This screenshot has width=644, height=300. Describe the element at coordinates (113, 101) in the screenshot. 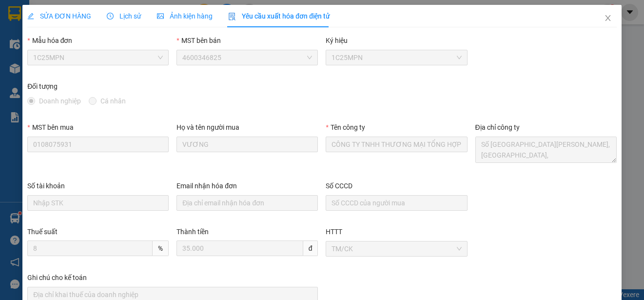

I see `span: Cá nhân` at that location.